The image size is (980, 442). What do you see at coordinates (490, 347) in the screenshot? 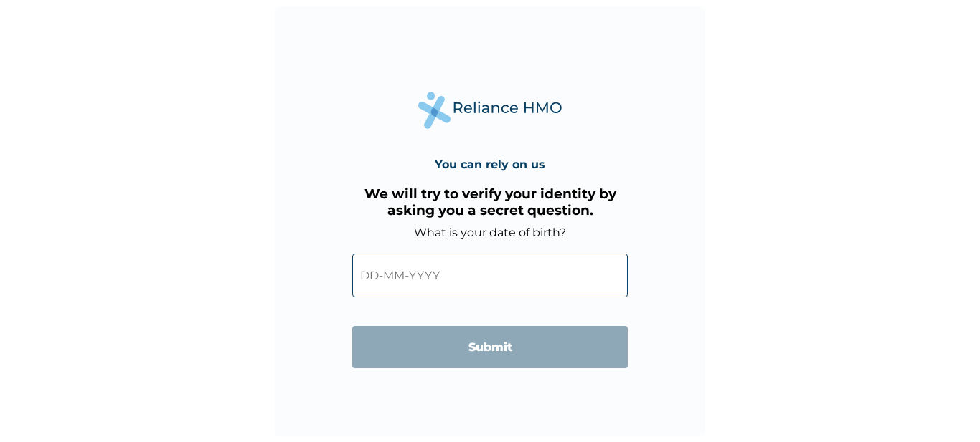
I see `input: Submit` at bounding box center [490, 347].